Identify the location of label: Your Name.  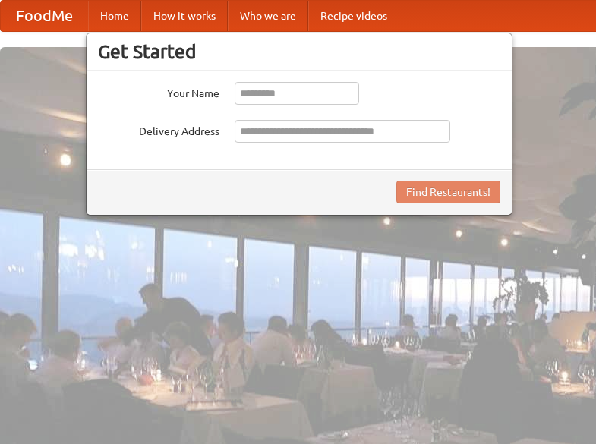
(159, 91).